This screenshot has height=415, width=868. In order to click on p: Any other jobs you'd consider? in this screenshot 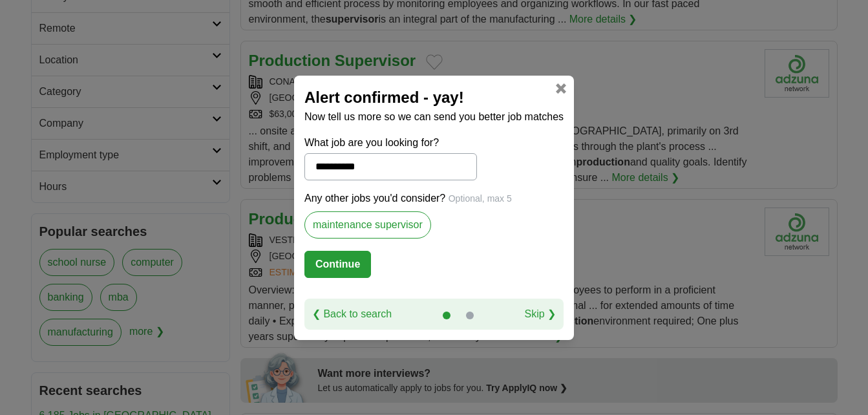, I will do `click(434, 198)`.